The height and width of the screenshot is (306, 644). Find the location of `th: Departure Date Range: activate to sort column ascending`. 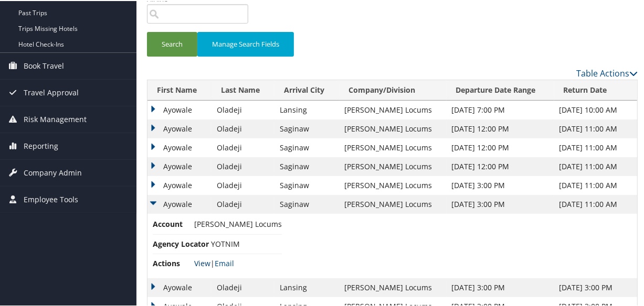

th: Departure Date Range: activate to sort column ascending is located at coordinates (500, 89).